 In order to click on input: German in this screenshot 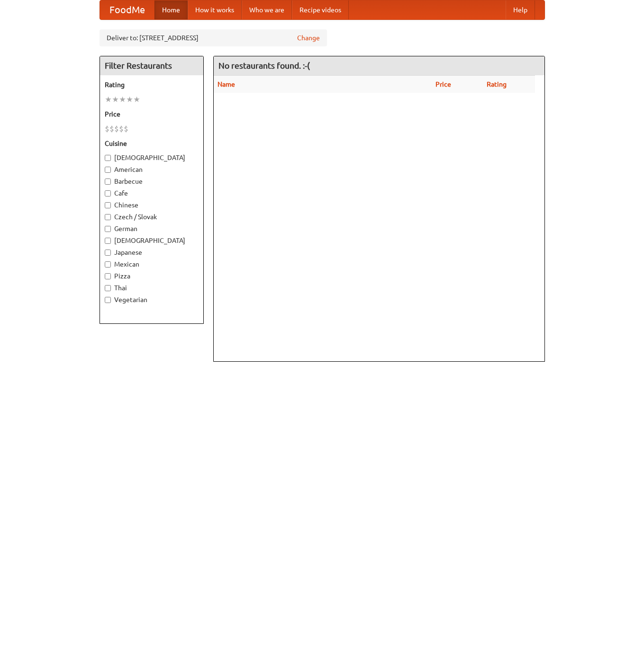, I will do `click(108, 229)`.